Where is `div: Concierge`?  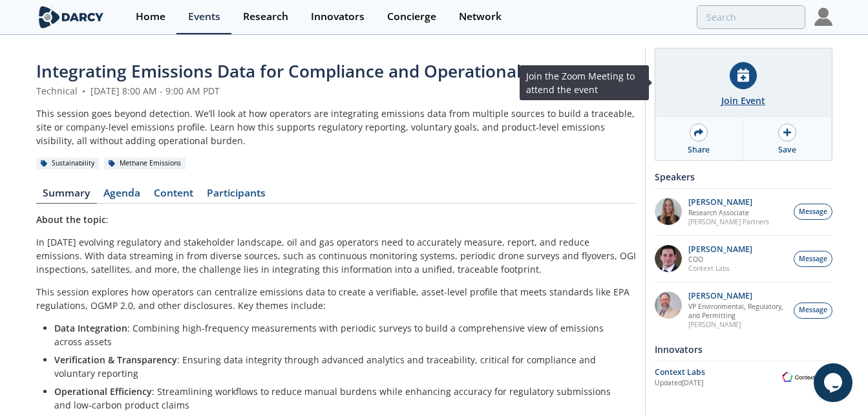 div: Concierge is located at coordinates (412, 17).